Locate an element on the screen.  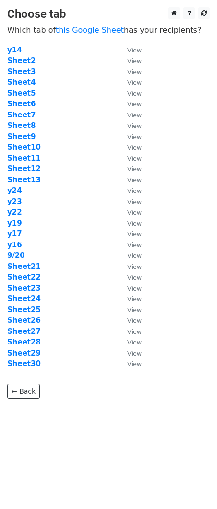
strong: y23 is located at coordinates (14, 202).